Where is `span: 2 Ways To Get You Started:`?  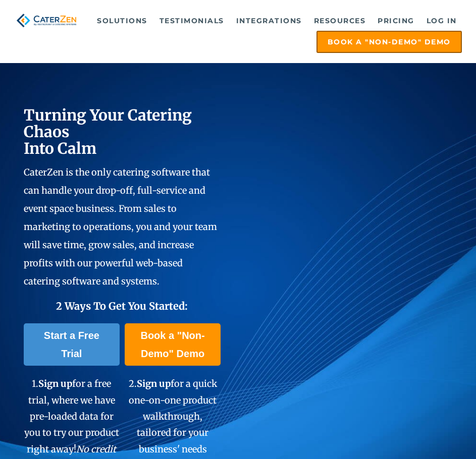
span: 2 Ways To Get You Started: is located at coordinates (122, 305).